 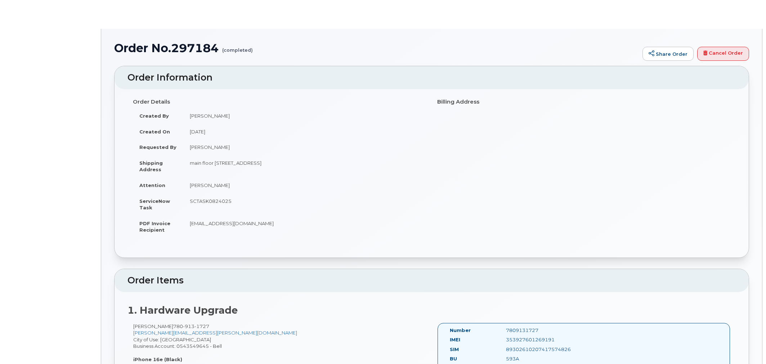 I want to click on span: 913, so click(x=189, y=327).